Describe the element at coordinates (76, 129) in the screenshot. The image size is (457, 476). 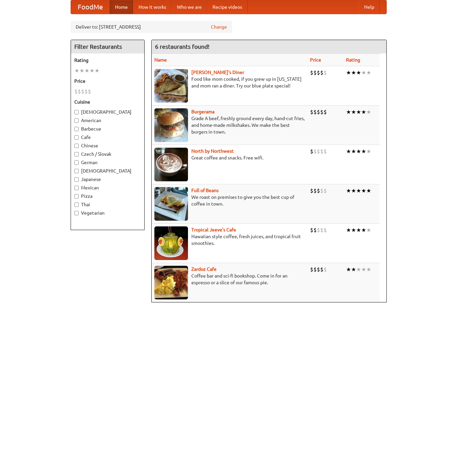
I see `input: Barbecue` at that location.